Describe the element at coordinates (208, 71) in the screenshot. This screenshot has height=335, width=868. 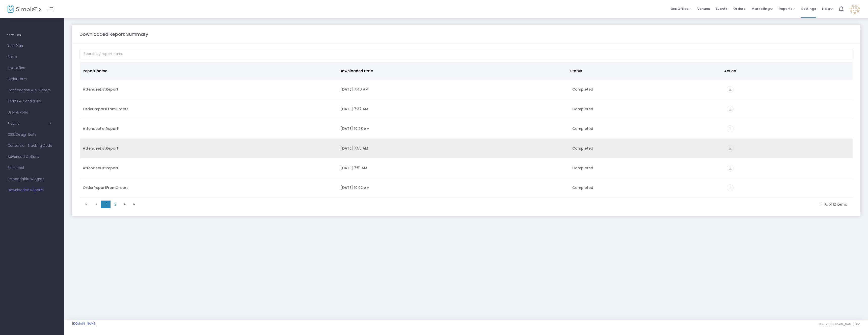
I see `th: Report Name` at that location.